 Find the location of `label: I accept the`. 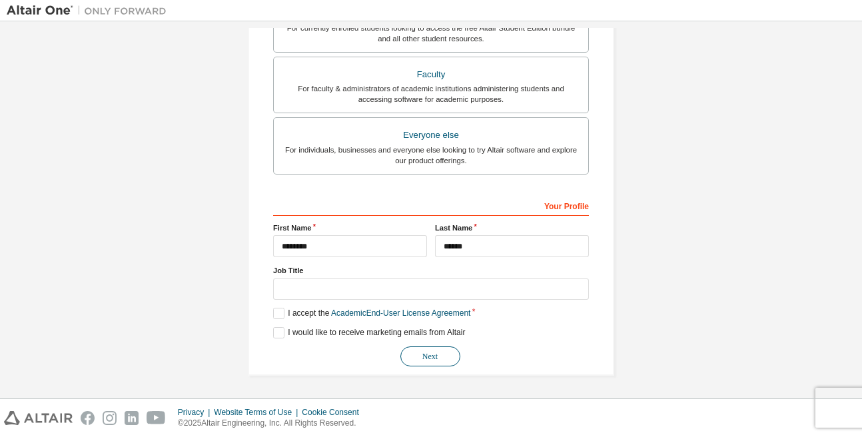

label: I accept the is located at coordinates (372, 313).